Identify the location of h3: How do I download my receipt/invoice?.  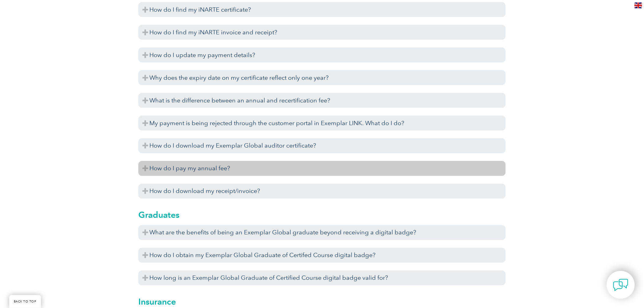
(322, 191).